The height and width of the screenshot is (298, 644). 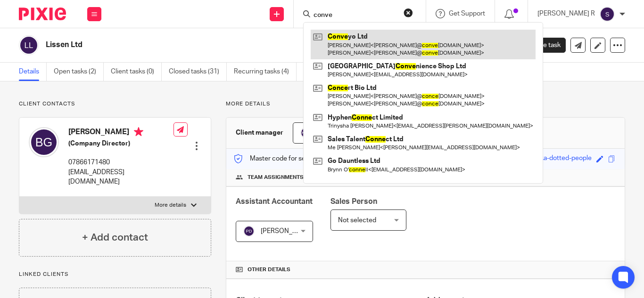 I want to click on h3: Client manager, so click(x=260, y=133).